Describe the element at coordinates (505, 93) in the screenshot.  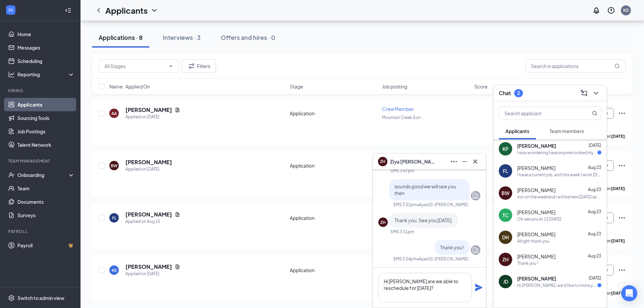
I see `h3: Chat` at that location.